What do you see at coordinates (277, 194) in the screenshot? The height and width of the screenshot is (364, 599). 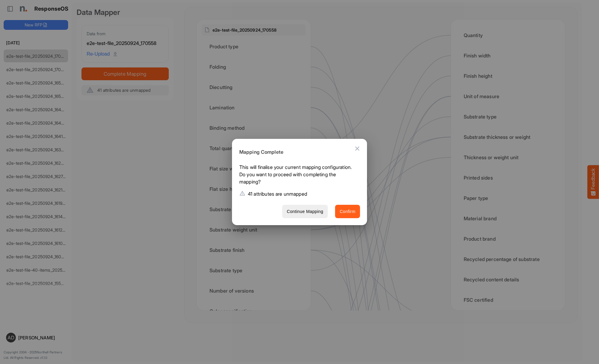 I see `p: 41 attributes are unmapped` at bounding box center [277, 194].